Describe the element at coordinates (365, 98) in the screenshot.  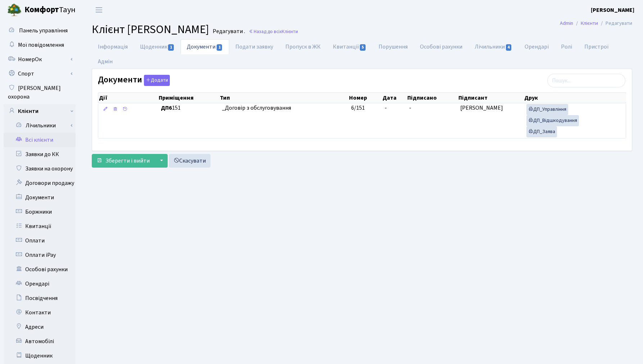
I see `th: Номер` at that location.